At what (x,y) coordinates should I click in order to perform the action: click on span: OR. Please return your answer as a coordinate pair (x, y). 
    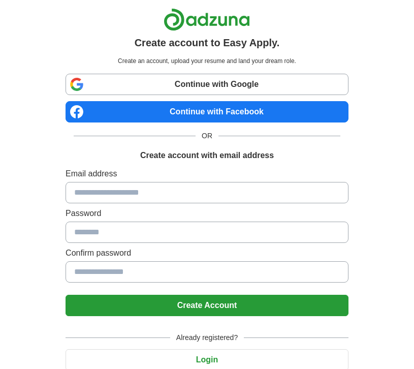
    Looking at the image, I should click on (207, 136).